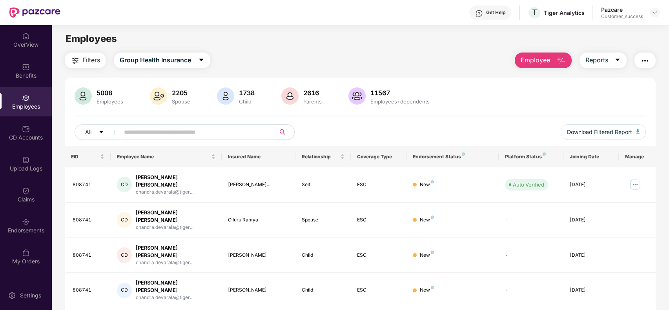  Describe the element at coordinates (91, 60) in the screenshot. I see `span: Filters` at that location.